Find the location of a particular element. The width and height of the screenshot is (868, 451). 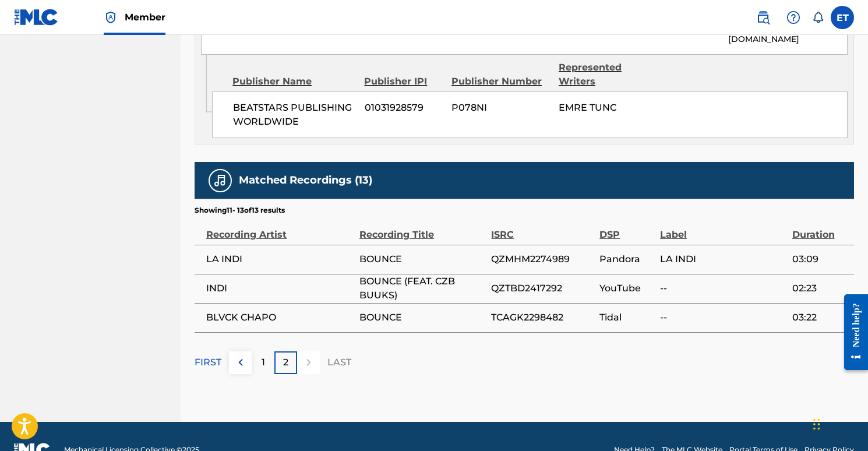

span: P078NI is located at coordinates (500, 108).